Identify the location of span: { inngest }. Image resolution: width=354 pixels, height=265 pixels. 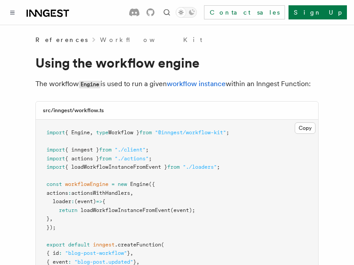
(82, 150).